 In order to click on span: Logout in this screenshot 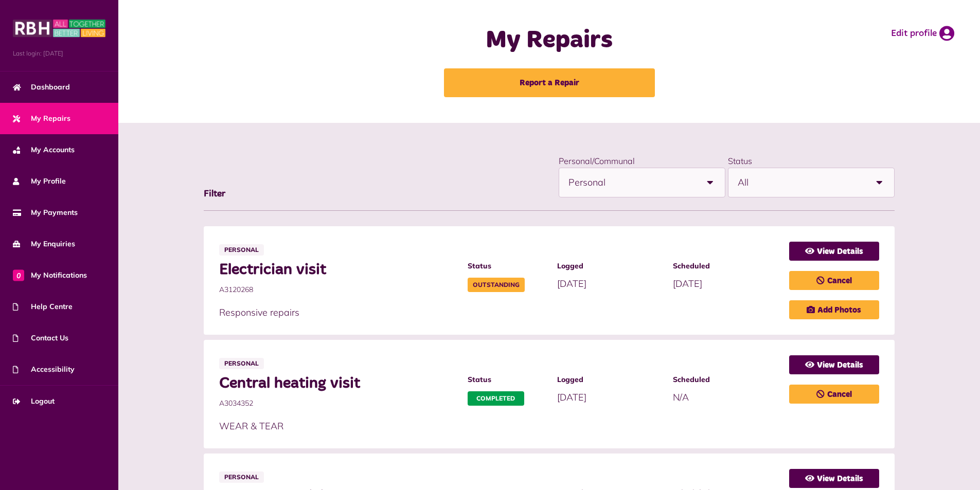, I will do `click(34, 401)`.